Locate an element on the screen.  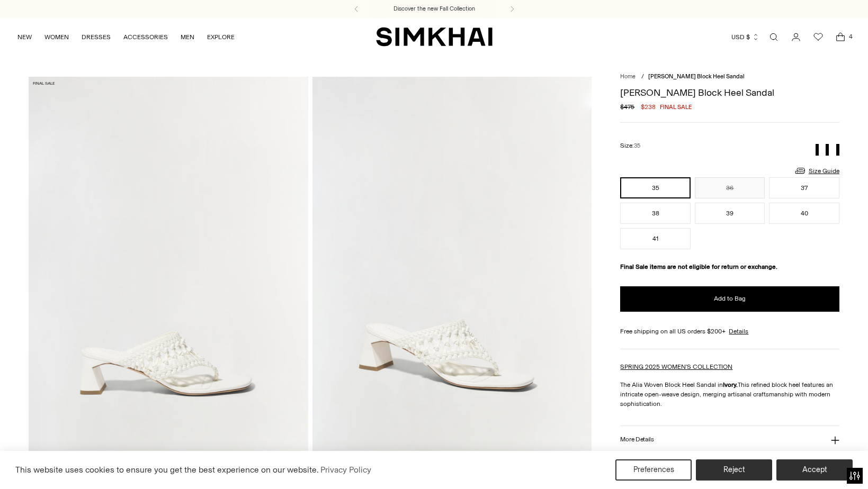
a: SIMKHAI is located at coordinates (434, 36).